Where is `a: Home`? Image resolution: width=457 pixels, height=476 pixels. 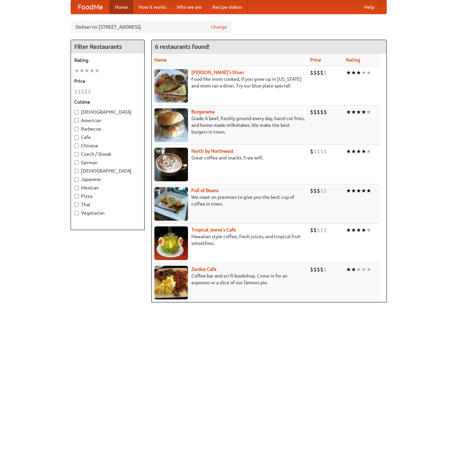 a: Home is located at coordinates (121, 7).